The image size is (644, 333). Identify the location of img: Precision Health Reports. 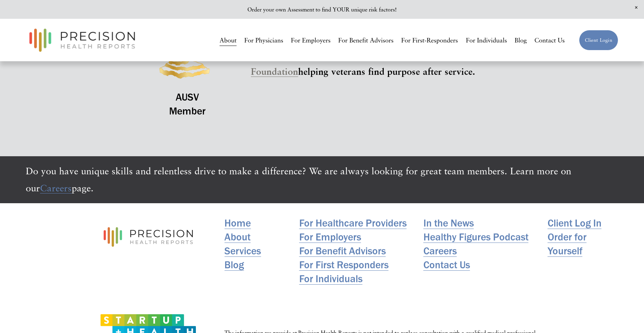
(82, 40).